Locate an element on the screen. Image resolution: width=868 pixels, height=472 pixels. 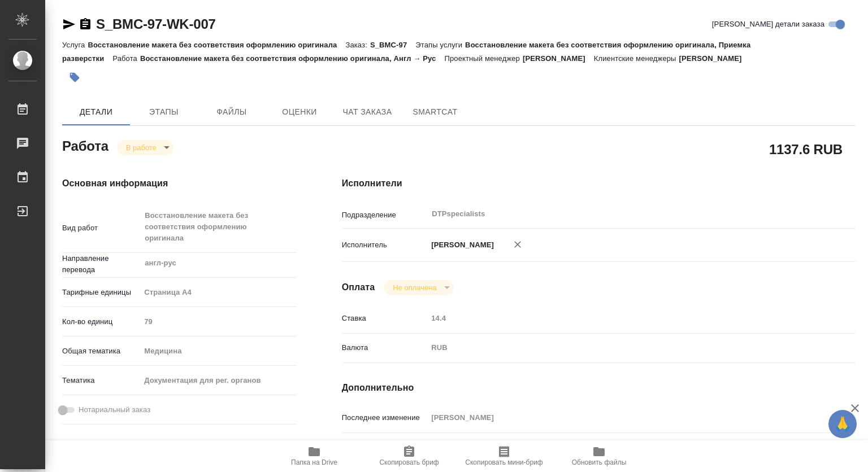
p: Услуга is located at coordinates (74, 45).